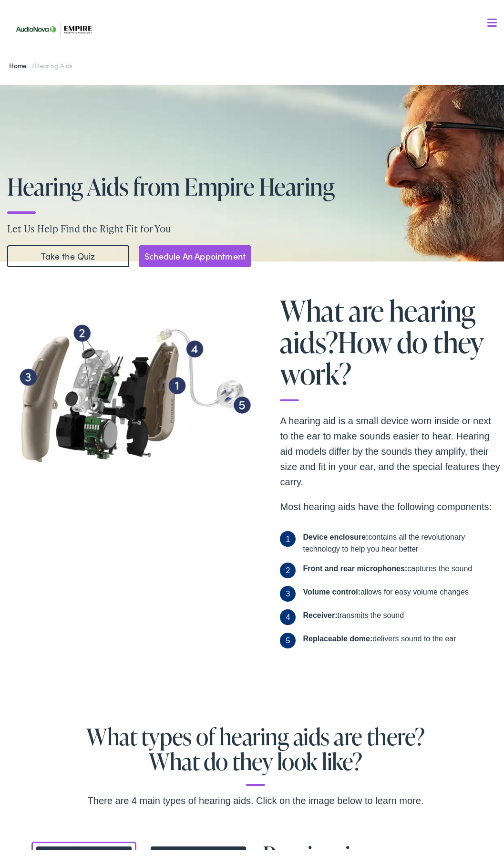 This screenshot has width=504, height=856. What do you see at coordinates (288, 611) in the screenshot?
I see `span: 4` at bounding box center [288, 611].